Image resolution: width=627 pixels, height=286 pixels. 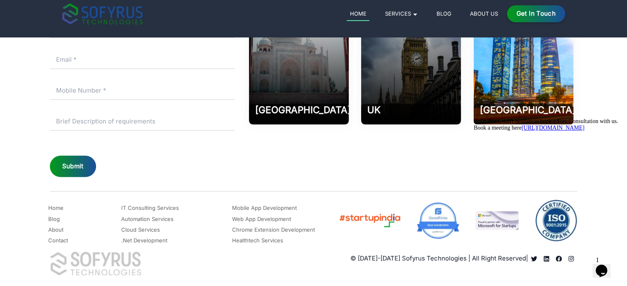 What do you see at coordinates (147, 219) in the screenshot?
I see `a: Automation Services` at bounding box center [147, 219].